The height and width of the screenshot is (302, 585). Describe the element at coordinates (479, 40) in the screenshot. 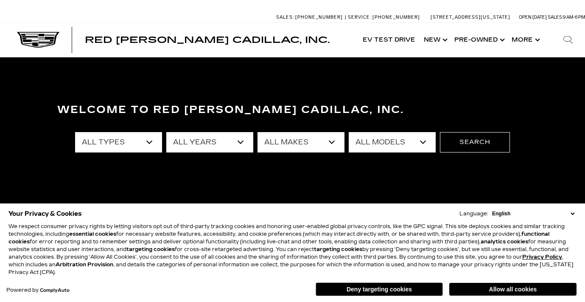

I see `a: Pre-Owned` at that location.